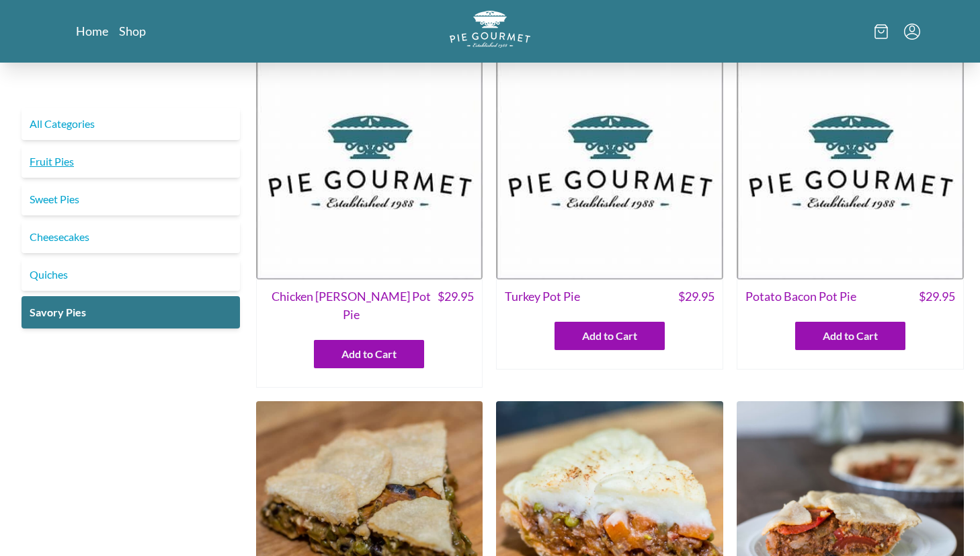  I want to click on a: Shop, so click(133, 31).